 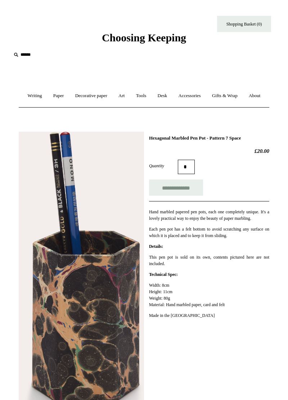 What do you see at coordinates (209, 295) in the screenshot?
I see `p: Width: 8cm Height: 11cm Weight: 80g Material: Hand marbled paper, card and felt` at bounding box center [209, 295].